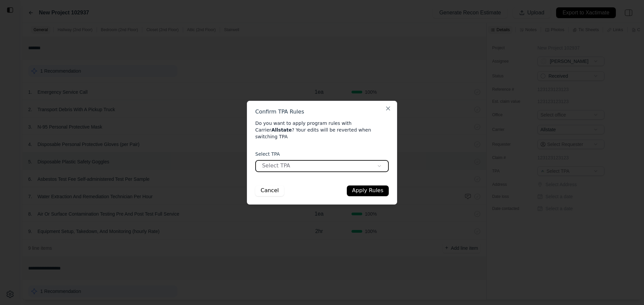 The image size is (644, 305). Describe the element at coordinates (322, 112) in the screenshot. I see `h2: Confirm TPA Rules` at that location.